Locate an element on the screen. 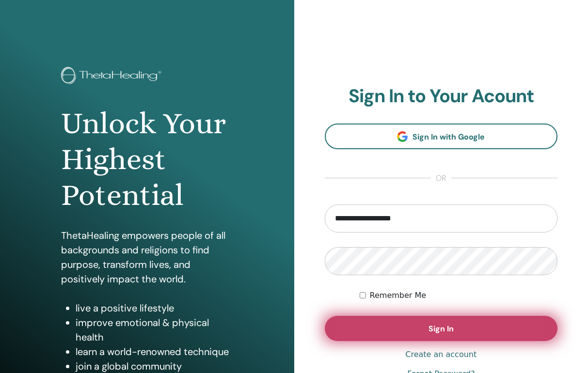 The image size is (588, 373). p: ThetaHealing empowers people of all backgrounds and religions to find purpose, transform lives, a... is located at coordinates (147, 257).